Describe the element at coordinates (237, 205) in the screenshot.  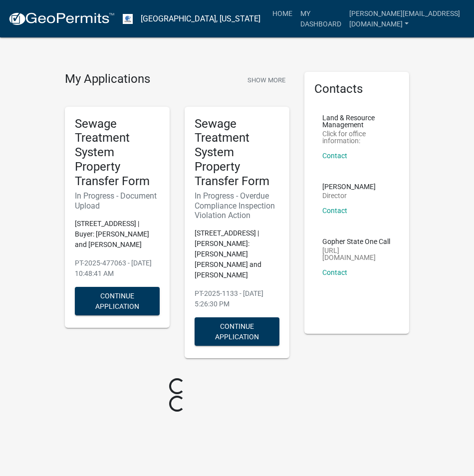
I see `h6: In Progress - Overdue Compliance Inspection Violation Action` at that location.